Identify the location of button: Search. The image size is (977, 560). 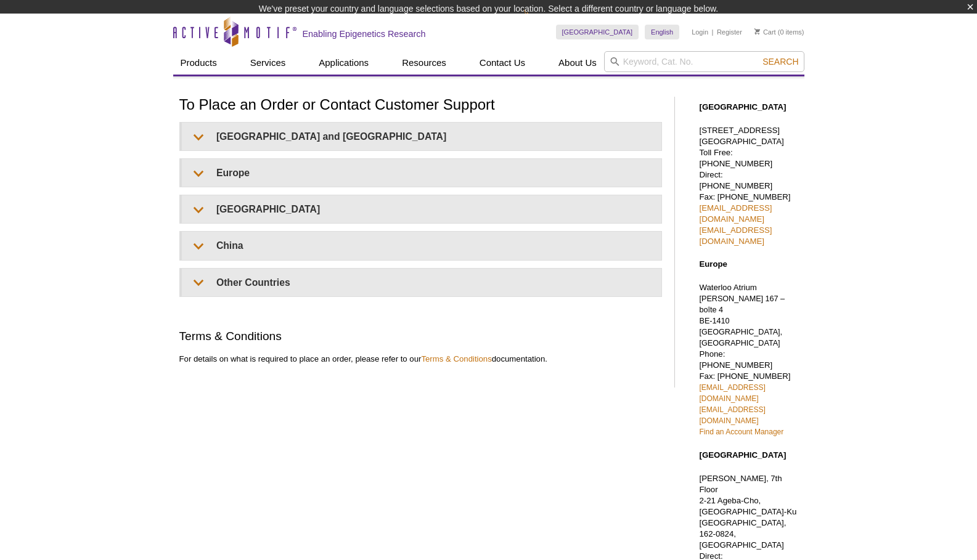
(780, 62).